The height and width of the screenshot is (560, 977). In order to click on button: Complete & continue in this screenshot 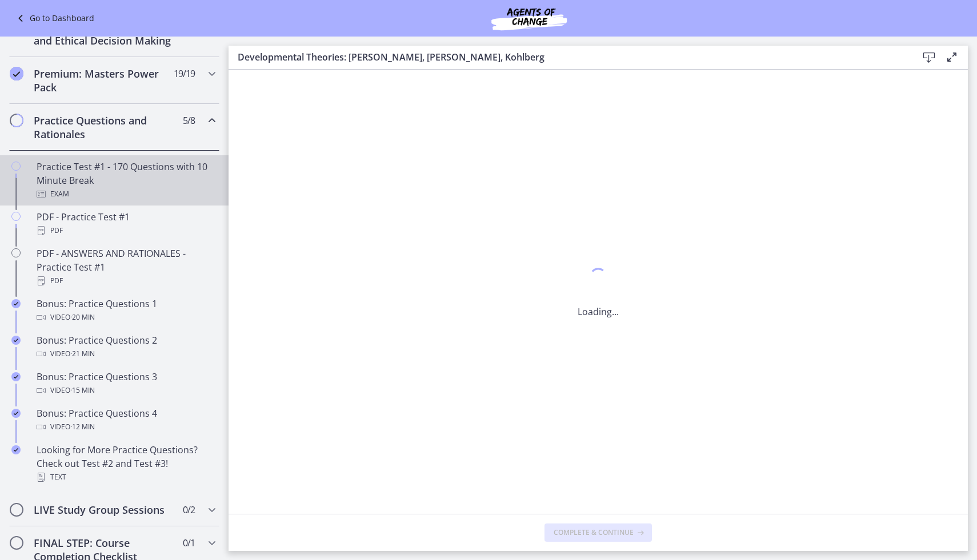, I will do `click(598, 533)`.